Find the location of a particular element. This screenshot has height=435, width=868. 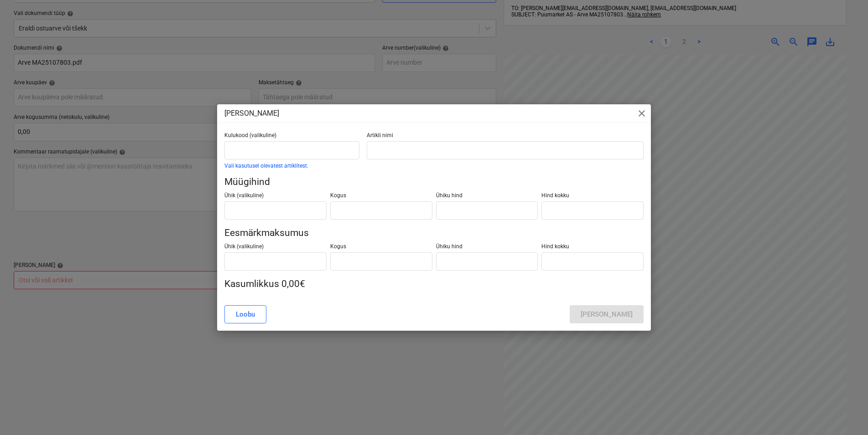

span: close is located at coordinates (641, 113).